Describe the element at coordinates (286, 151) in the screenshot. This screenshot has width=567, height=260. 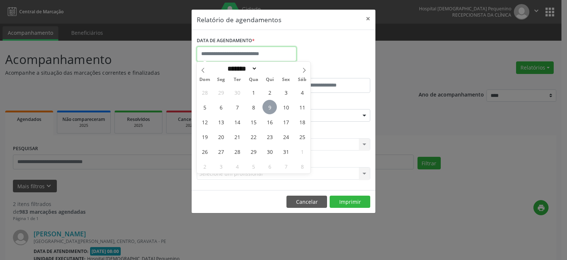
I see `span: Outubro 31, 2025` at that location.